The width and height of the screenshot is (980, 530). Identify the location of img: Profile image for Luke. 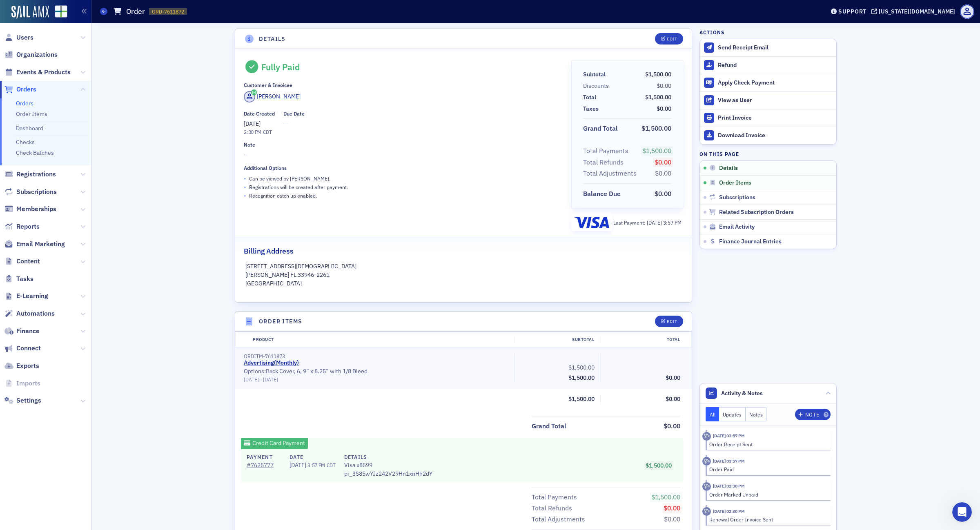
(25, 137).